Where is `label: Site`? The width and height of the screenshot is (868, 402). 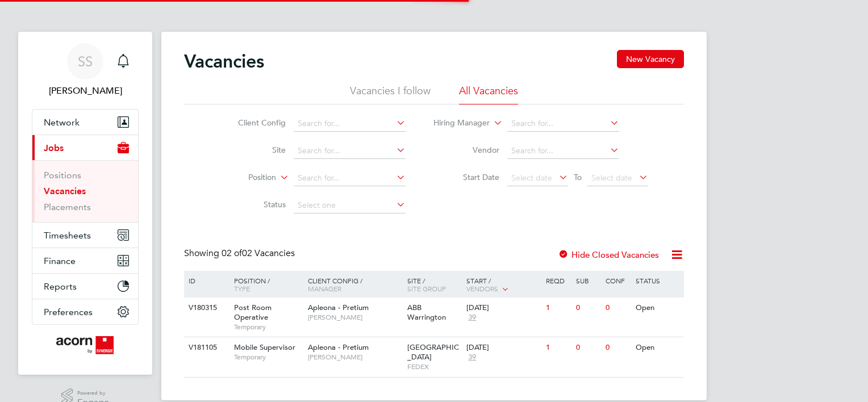
label: Site is located at coordinates (253, 150).